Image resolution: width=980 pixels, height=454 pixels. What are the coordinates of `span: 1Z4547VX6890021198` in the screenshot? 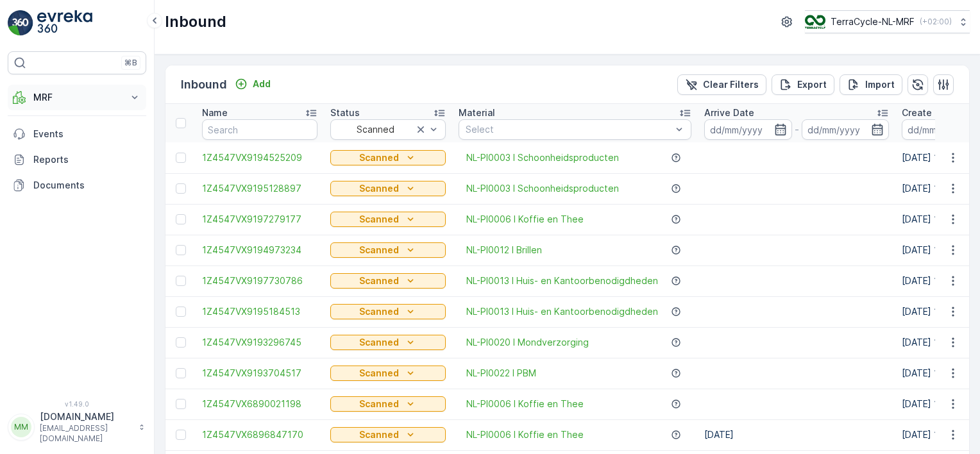 It's located at (260, 403).